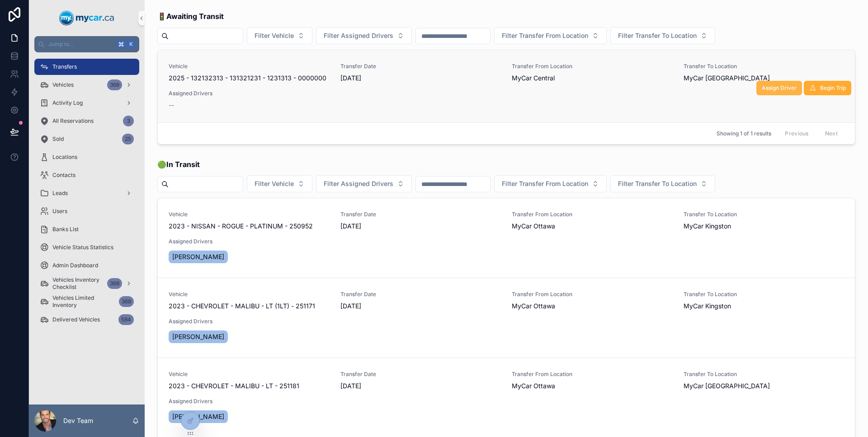 The height and width of the screenshot is (437, 868). Describe the element at coordinates (87, 44) in the screenshot. I see `button: Jump to...K` at that location.